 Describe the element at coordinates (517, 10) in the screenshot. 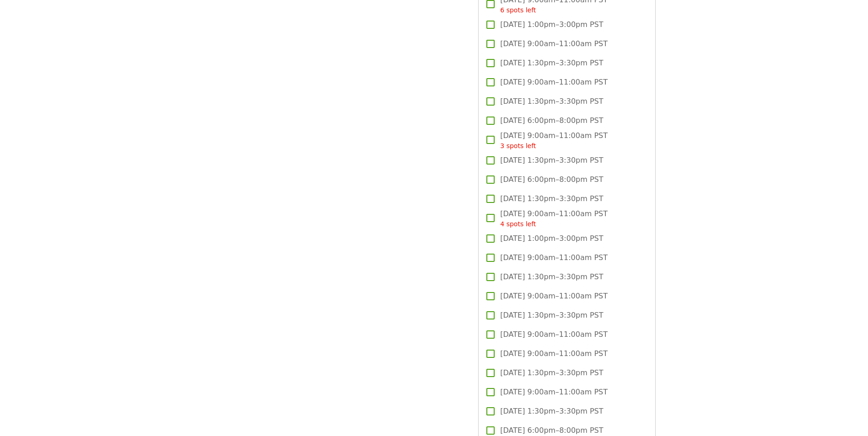

I see `span: 6 spots left` at that location.